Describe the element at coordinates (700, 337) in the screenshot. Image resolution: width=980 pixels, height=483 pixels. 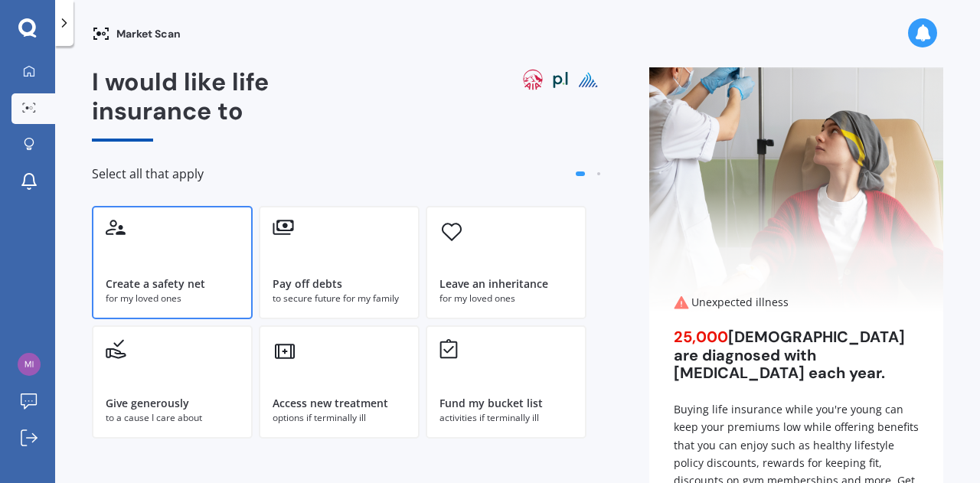
I see `span: 25,000` at that location.